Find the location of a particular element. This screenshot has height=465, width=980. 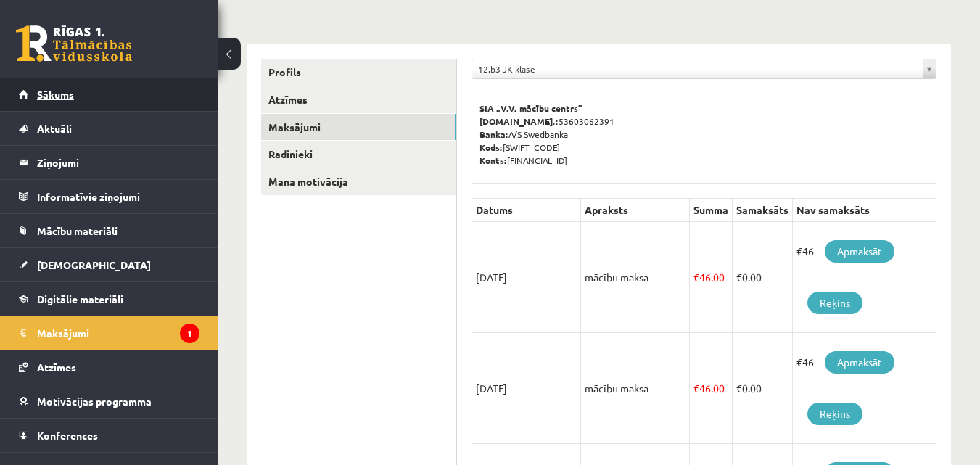

a: Digitālie materiāli is located at coordinates (109, 299).